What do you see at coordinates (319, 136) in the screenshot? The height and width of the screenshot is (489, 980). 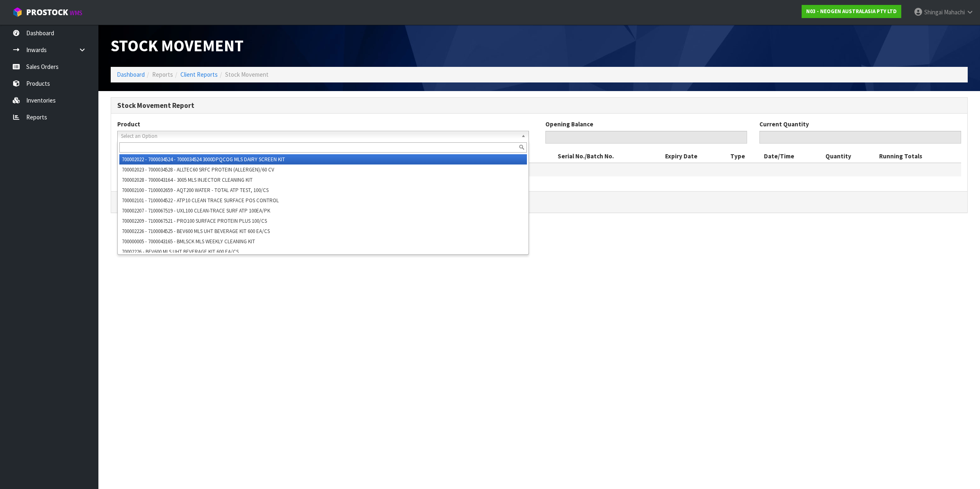 I see `span: Select an Option` at bounding box center [319, 136].